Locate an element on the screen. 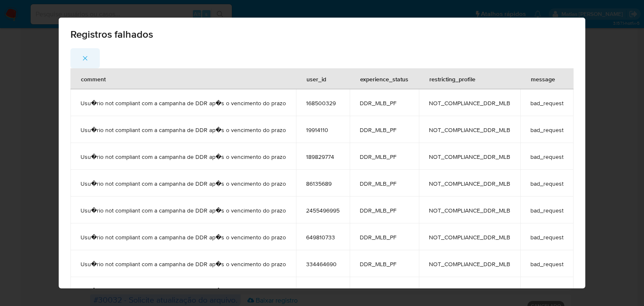  span: 189829774 is located at coordinates (323, 157).